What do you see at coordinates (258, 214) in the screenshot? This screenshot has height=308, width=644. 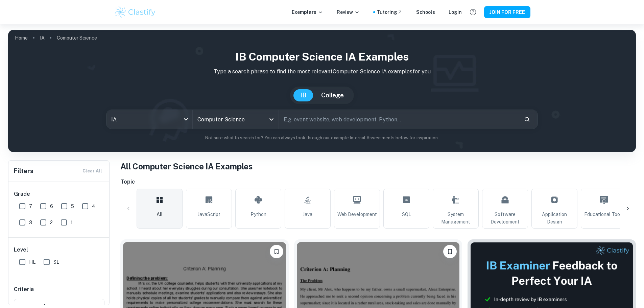 I see `span: Python` at bounding box center [258, 214].